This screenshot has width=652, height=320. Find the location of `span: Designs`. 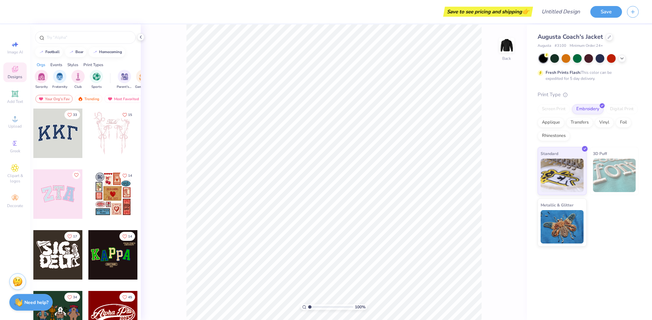

span: Designs is located at coordinates (15, 77).